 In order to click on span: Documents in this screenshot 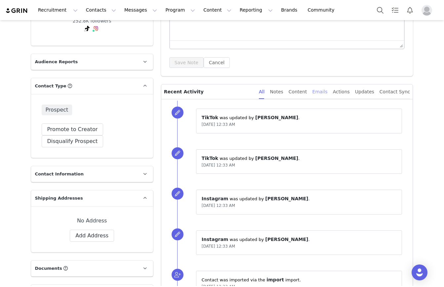, I will do `click(49, 268)`.